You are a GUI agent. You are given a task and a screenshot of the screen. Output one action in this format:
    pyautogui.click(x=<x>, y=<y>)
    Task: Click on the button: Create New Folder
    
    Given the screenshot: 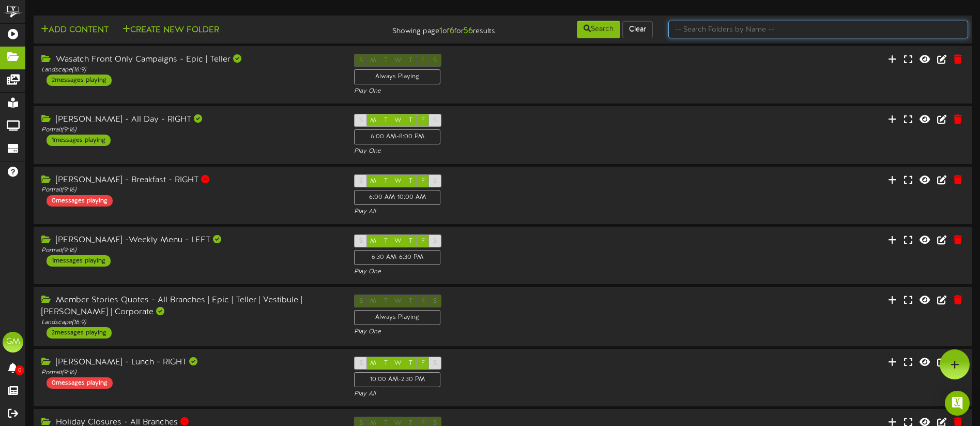 What is the action you would take?
    pyautogui.click(x=171, y=30)
    